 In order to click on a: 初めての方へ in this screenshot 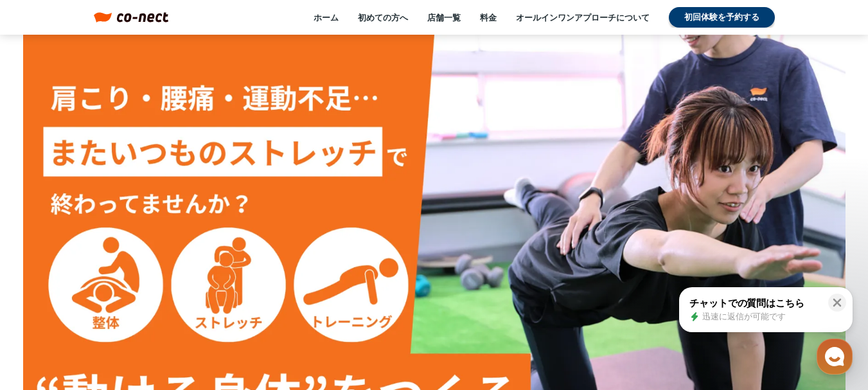, I will do `click(383, 17)`.